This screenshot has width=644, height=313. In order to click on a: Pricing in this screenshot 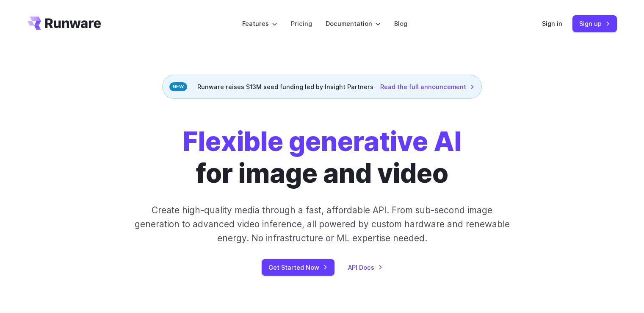, I will do `click(301, 23)`.